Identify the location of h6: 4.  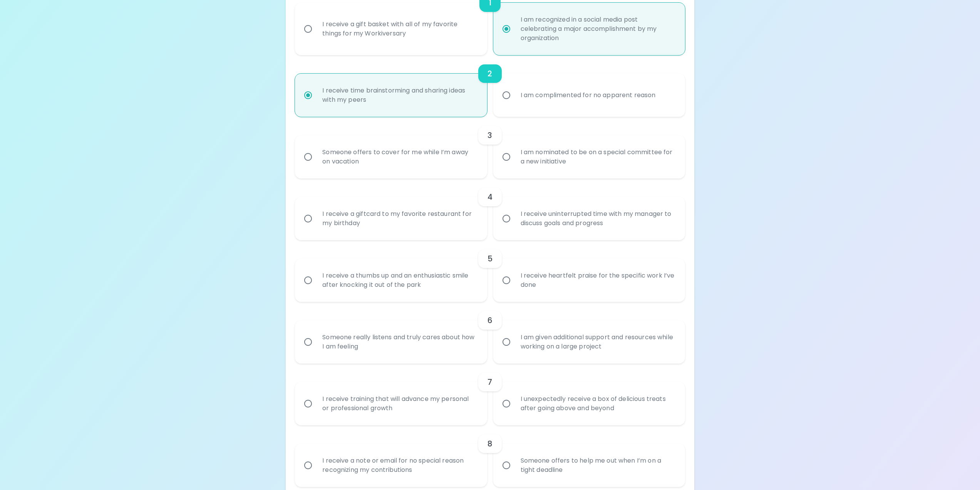
(490, 197).